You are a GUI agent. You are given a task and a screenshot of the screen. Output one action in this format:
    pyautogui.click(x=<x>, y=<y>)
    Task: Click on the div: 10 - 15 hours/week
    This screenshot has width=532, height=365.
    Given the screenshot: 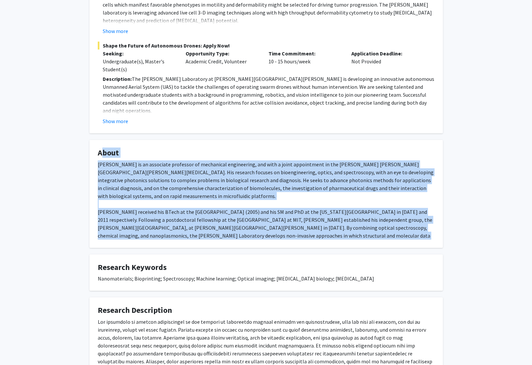 What is the action you would take?
    pyautogui.click(x=305, y=61)
    